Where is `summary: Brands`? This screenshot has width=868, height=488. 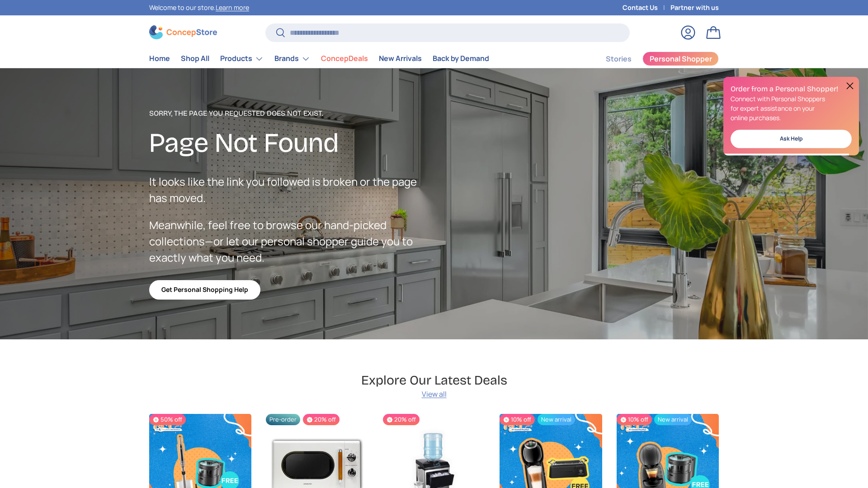
summary: Brands is located at coordinates (292, 59).